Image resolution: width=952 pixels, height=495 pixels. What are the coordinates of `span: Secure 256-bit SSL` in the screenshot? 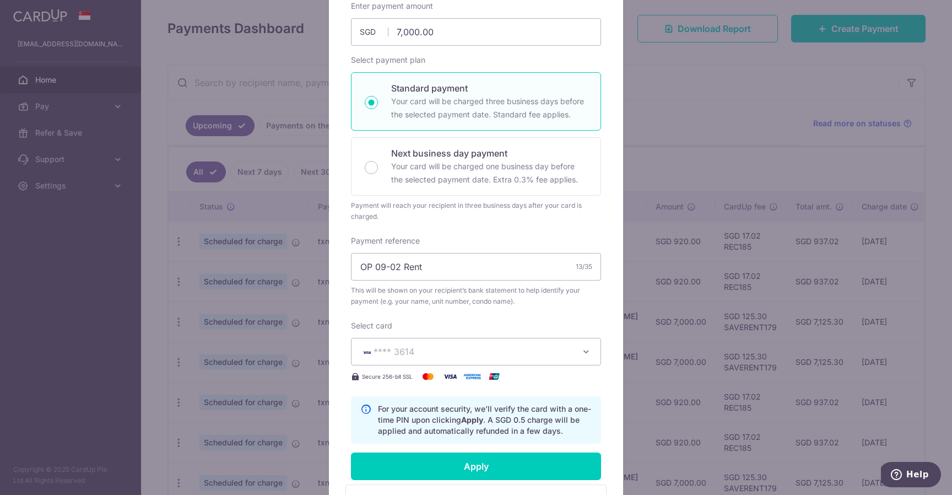 It's located at (387, 376).